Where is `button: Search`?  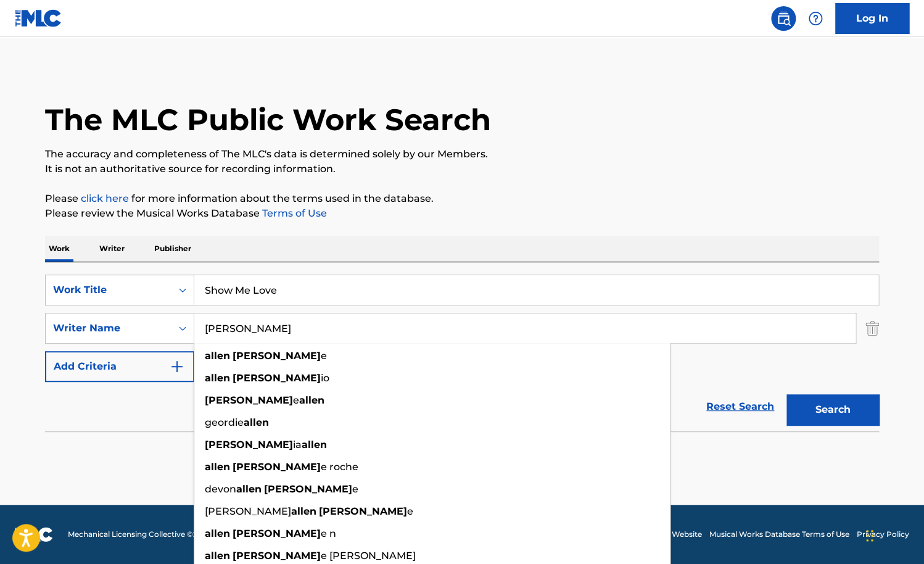
button: Search is located at coordinates (833, 410).